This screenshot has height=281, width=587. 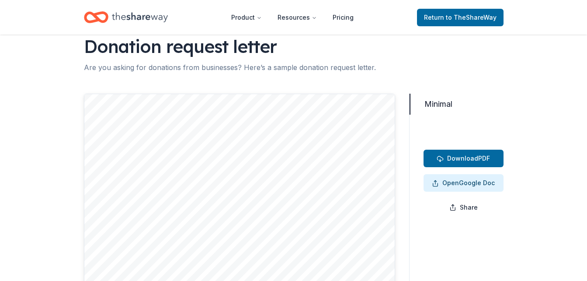 I want to click on span: Download, so click(x=462, y=158).